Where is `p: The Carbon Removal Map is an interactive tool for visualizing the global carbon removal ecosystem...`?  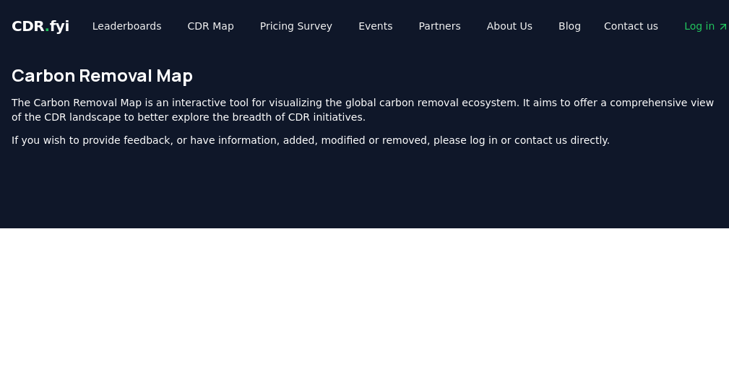
p: The Carbon Removal Map is an interactive tool for visualizing the global carbon removal ecosystem... is located at coordinates (364, 110).